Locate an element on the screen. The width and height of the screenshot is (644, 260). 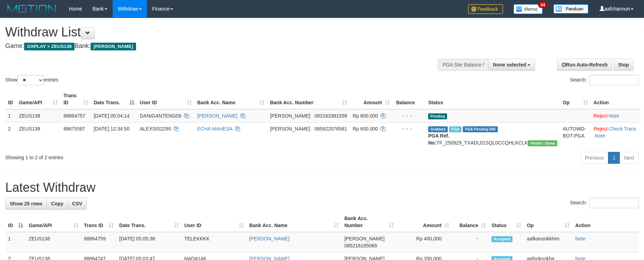
span: Pending is located at coordinates (438, 116).